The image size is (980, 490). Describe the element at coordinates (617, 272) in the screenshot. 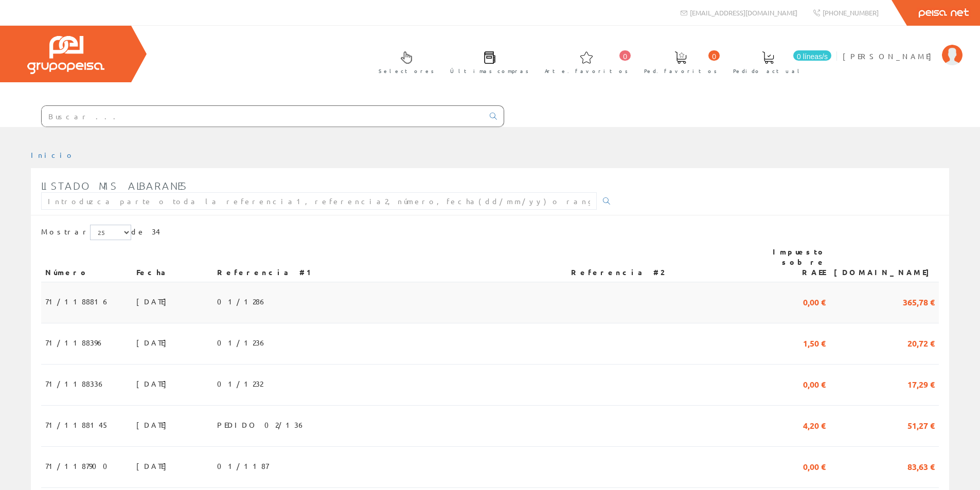

I see `font: Referencia #2` at that location.